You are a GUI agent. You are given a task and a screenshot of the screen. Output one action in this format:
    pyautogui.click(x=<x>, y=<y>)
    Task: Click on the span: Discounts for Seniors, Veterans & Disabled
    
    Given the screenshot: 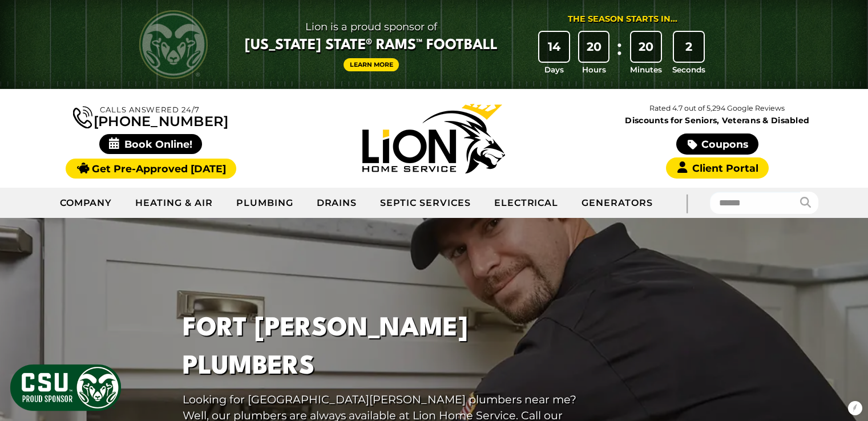 What is the action you would take?
    pyautogui.click(x=717, y=121)
    